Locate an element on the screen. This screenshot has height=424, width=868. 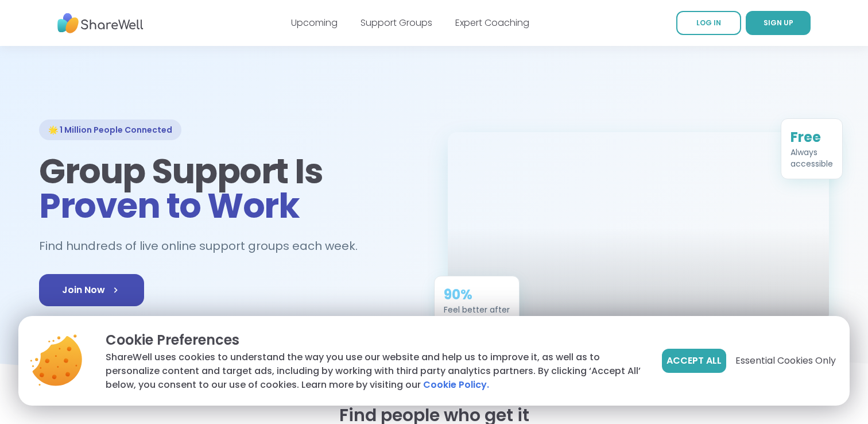
p: ShareWell uses cookies to understand the way you use our website and help us to improve it, as we... is located at coordinates (374, 371).